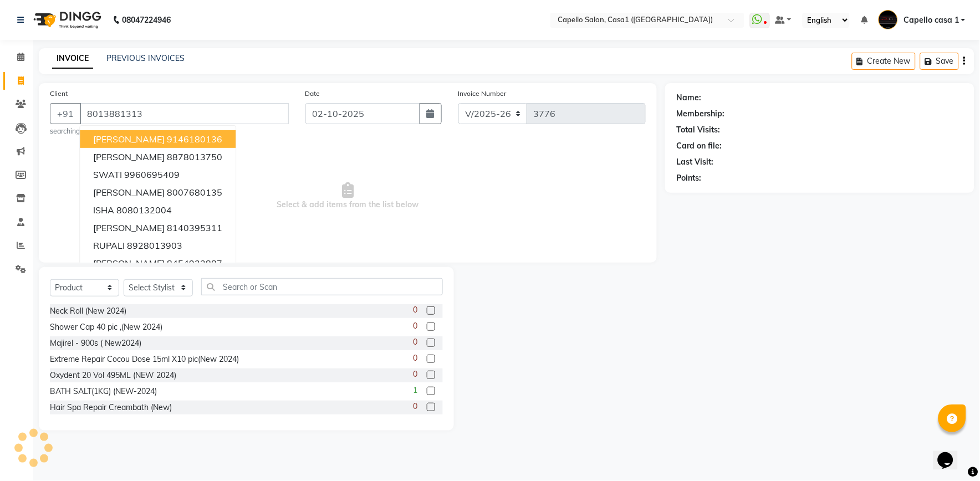  I want to click on span: ISHA, so click(104, 210).